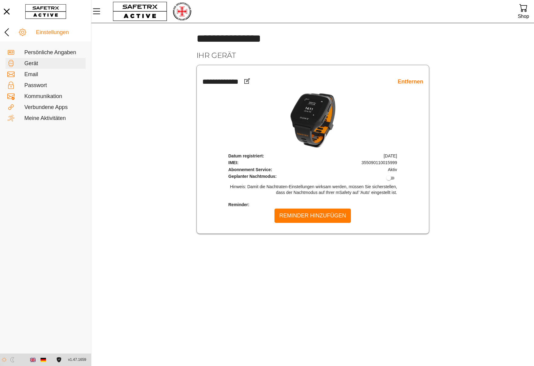 The image size is (534, 366). Describe the element at coordinates (43, 360) in the screenshot. I see `img: de.svg` at that location.